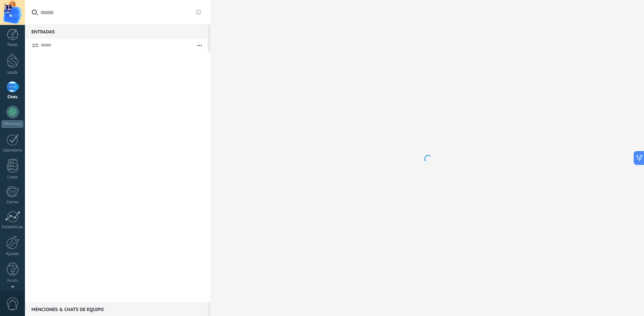 Image resolution: width=644 pixels, height=316 pixels. I want to click on div: Ajustes, so click(13, 254).